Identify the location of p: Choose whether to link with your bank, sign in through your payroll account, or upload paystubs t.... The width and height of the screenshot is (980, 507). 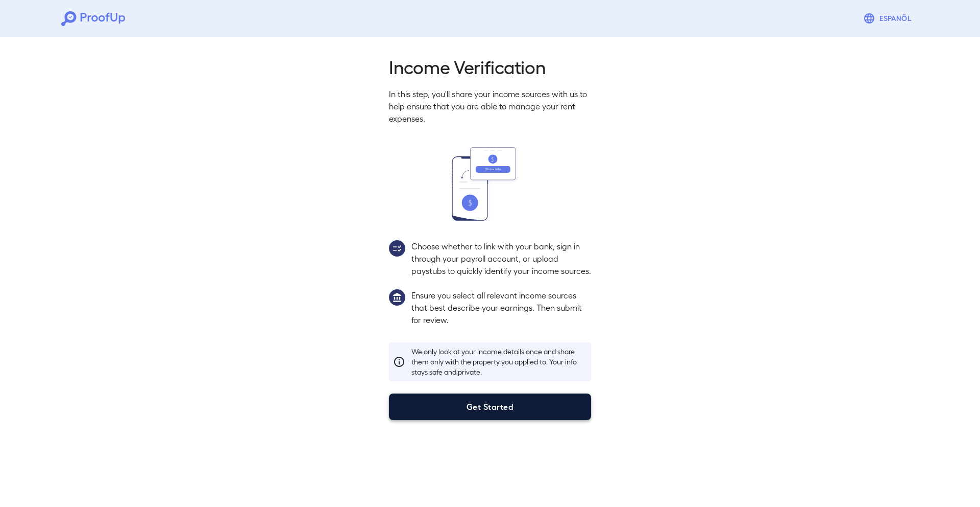
(502, 259).